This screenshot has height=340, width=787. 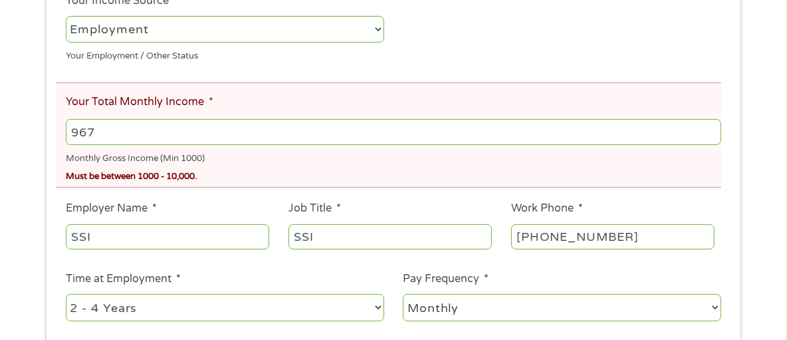 I want to click on input: Cashier, so click(x=390, y=237).